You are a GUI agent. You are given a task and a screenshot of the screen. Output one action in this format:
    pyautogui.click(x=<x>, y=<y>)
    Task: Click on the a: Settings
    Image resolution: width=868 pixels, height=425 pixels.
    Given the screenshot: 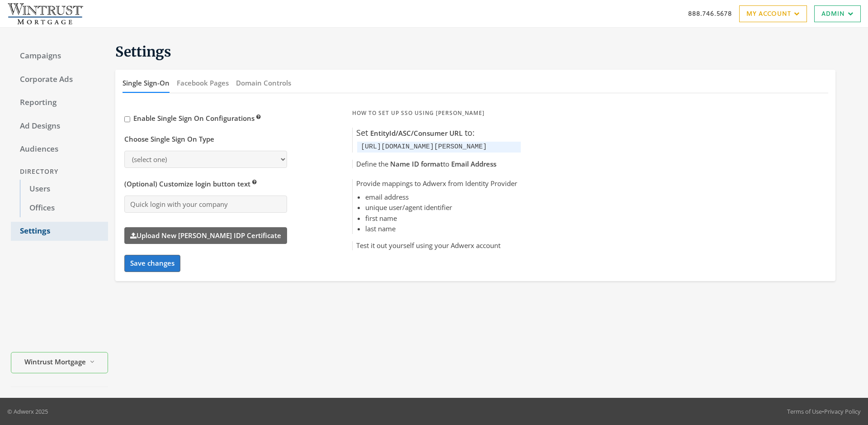 What is the action you would take?
    pyautogui.click(x=59, y=231)
    